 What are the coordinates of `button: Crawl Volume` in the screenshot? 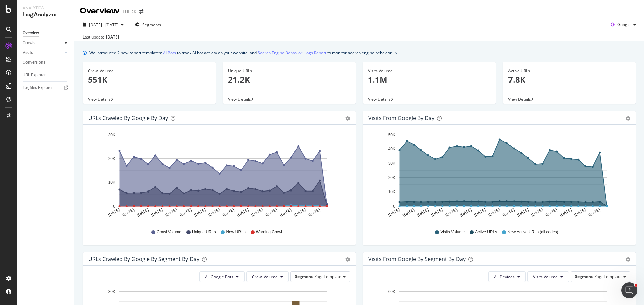 It's located at (267, 276).